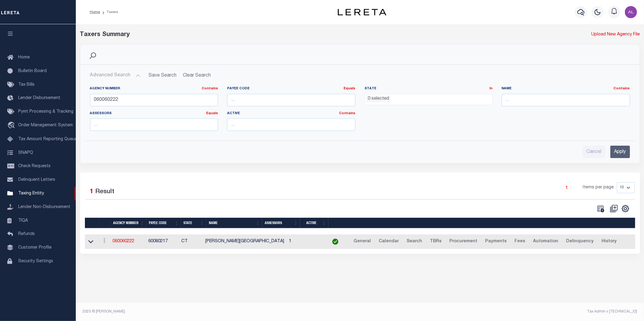  Describe the element at coordinates (35, 248) in the screenshot. I see `span: Customer Profile` at that location.